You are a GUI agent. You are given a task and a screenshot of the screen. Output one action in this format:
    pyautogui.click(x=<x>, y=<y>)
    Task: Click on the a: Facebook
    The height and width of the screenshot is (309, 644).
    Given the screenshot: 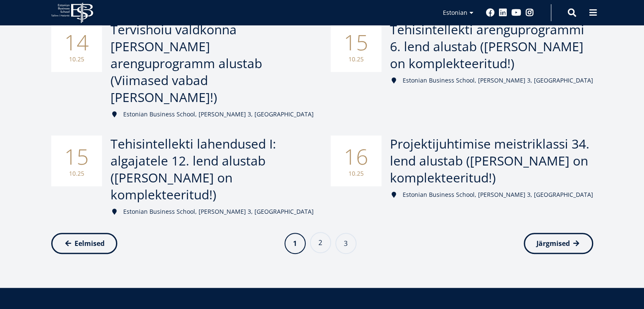 What is the action you would take?
    pyautogui.click(x=491, y=13)
    